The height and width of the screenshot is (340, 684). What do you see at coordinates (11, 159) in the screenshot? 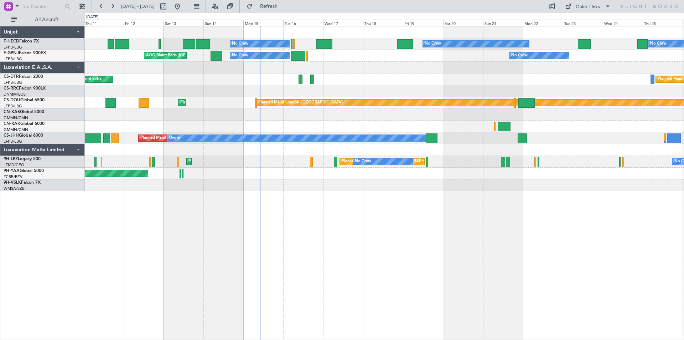
I see `span: 9H-LPZ` at bounding box center [11, 159].